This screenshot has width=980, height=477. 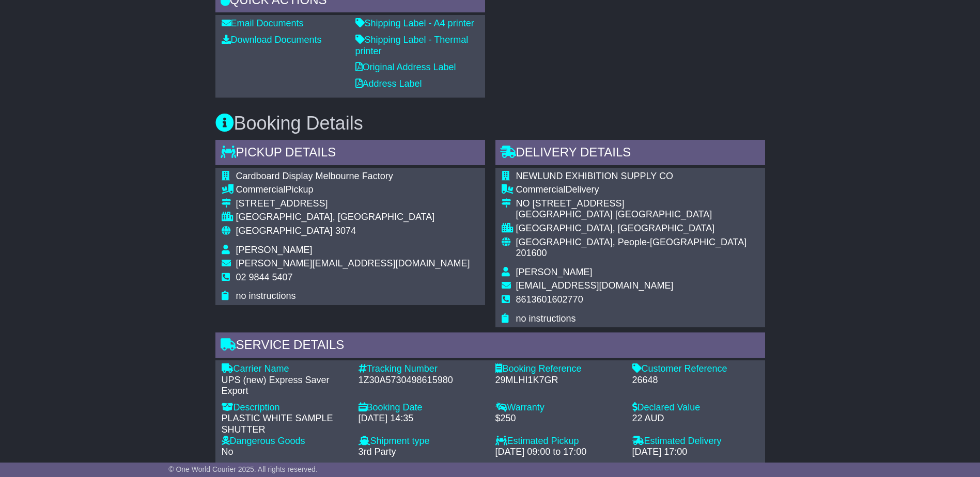 I want to click on div: Delivery, so click(x=637, y=190).